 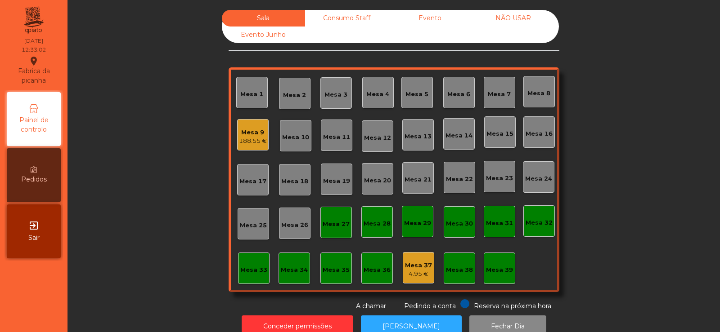 What do you see at coordinates (34, 71) in the screenshot?
I see `div: Fabrica da picanha` at bounding box center [34, 71].